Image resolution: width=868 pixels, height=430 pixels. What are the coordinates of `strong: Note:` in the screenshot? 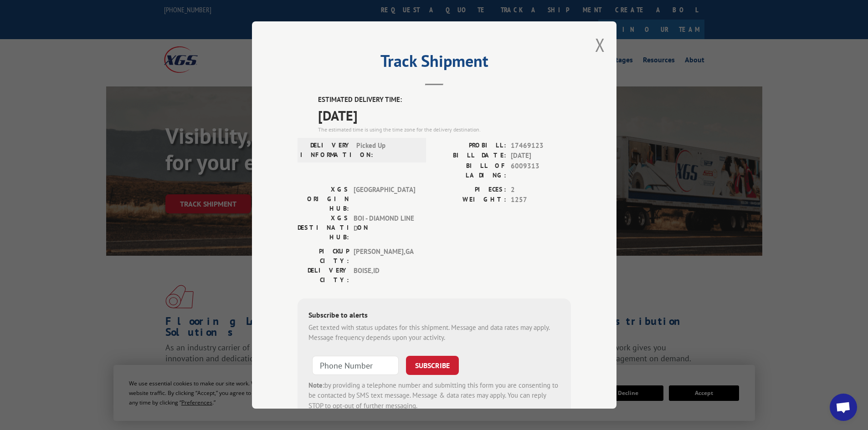 It's located at (316, 385).